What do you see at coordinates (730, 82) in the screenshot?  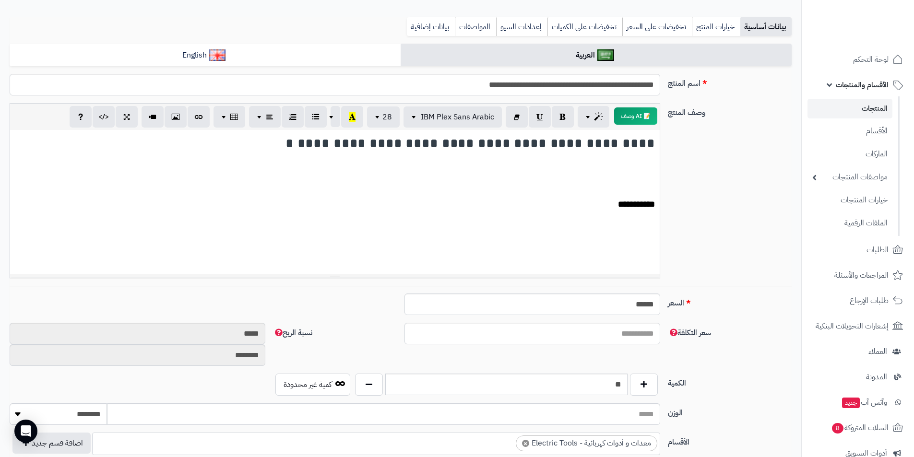 I see `label: اسم المنتج` at bounding box center [730, 82].